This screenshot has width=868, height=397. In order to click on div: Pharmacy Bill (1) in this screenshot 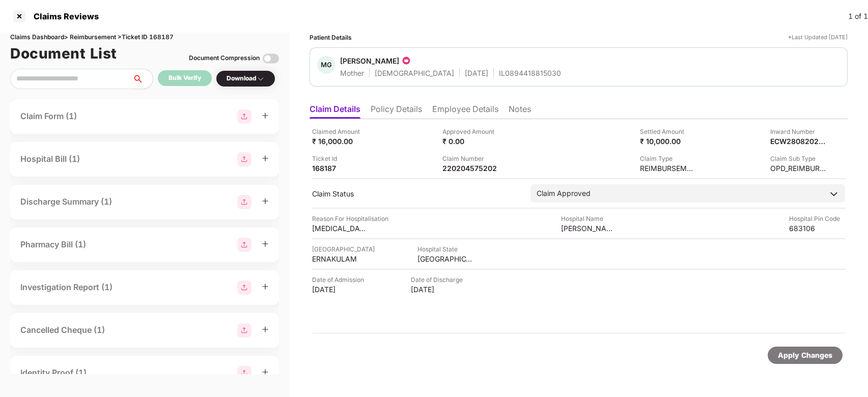, I will do `click(53, 244)`.